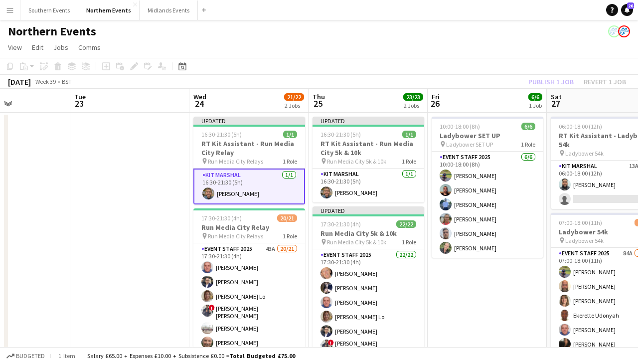  What do you see at coordinates (37, 47) in the screenshot?
I see `span: Edit` at bounding box center [37, 47].